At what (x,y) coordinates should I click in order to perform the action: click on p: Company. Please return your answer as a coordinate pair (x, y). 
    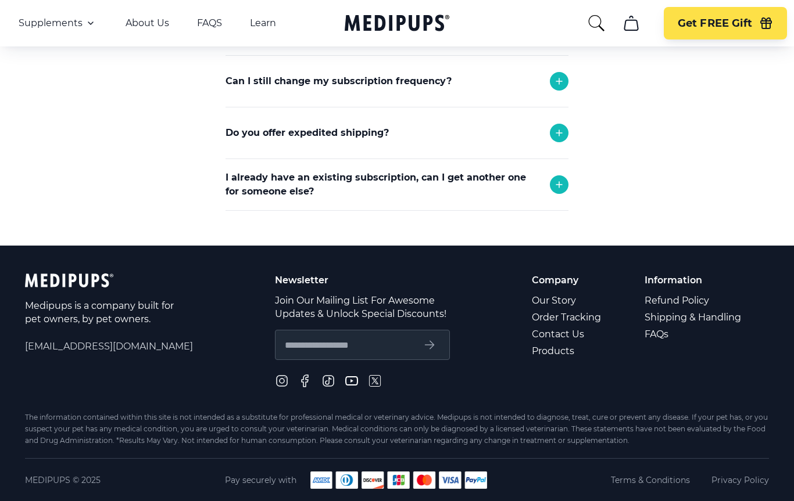
    Looking at the image, I should click on (567, 280).